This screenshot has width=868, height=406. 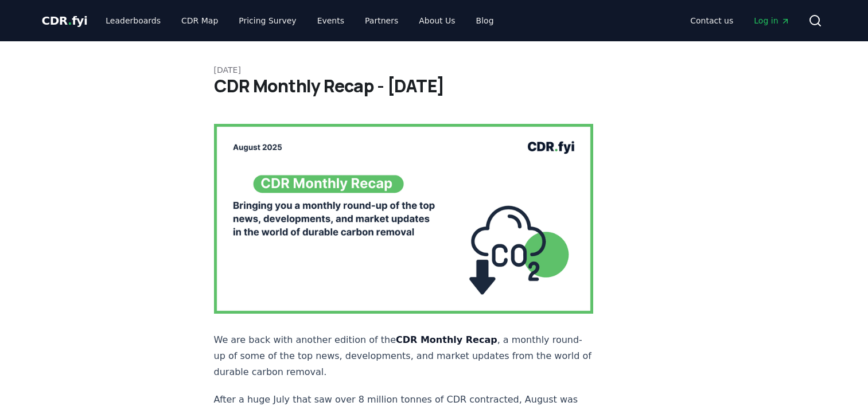 I want to click on a: Leaderboards, so click(x=133, y=20).